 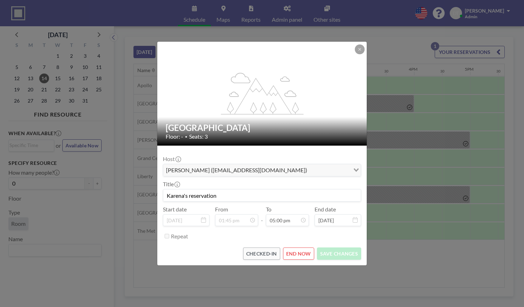 What do you see at coordinates (298, 253) in the screenshot?
I see `button: END NOW` at bounding box center [298, 253].